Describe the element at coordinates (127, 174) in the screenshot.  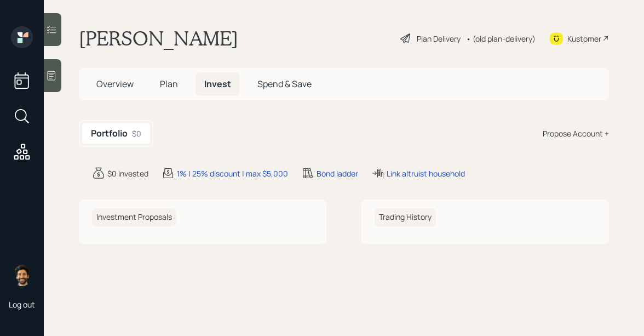
I see `div: $0 invested` at that location.